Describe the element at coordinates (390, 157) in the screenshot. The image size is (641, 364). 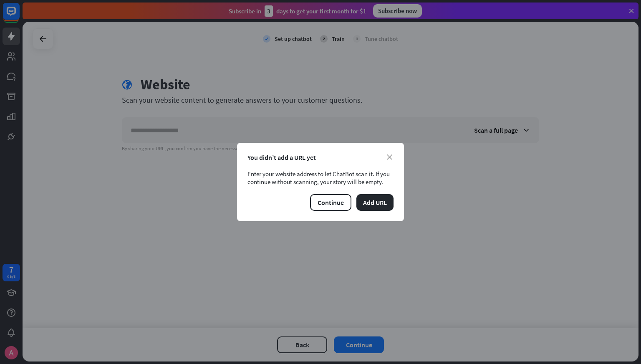
I see `i: close` at that location.